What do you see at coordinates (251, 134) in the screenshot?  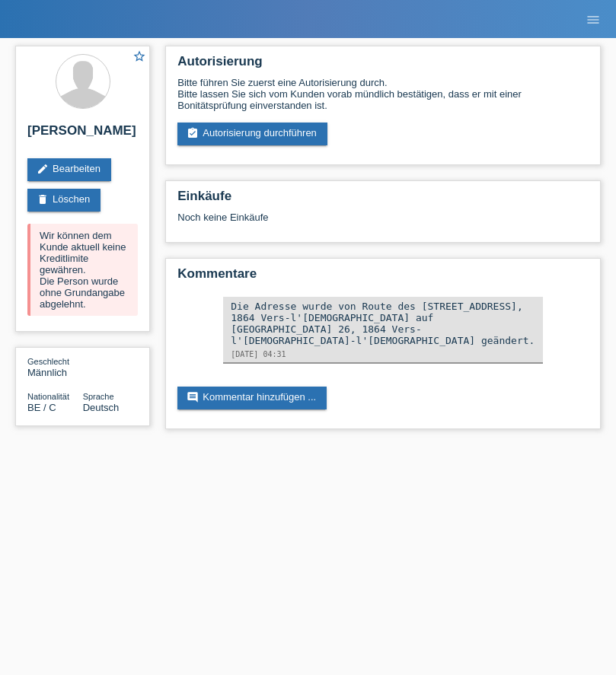 I see `a: assignment_turned_inAutorisierung durchführen` at bounding box center [251, 134].